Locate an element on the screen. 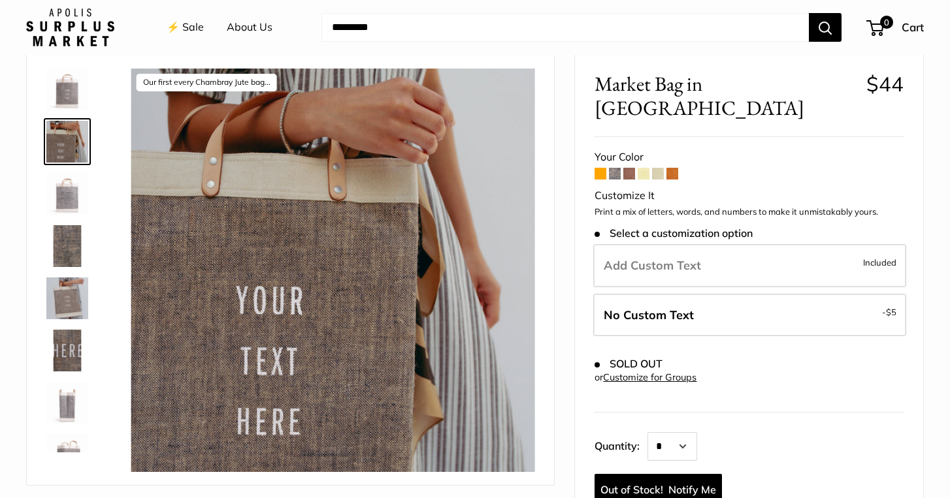 Image resolution: width=950 pixels, height=498 pixels. img: description_A close up of our first Chambray Jute Bag is located at coordinates (67, 351).